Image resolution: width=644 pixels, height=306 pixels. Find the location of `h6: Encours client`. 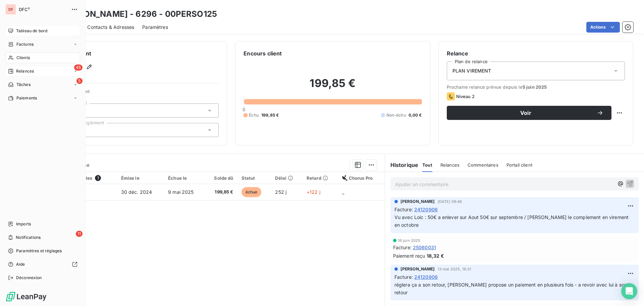

h6: Encours client is located at coordinates (262, 54).